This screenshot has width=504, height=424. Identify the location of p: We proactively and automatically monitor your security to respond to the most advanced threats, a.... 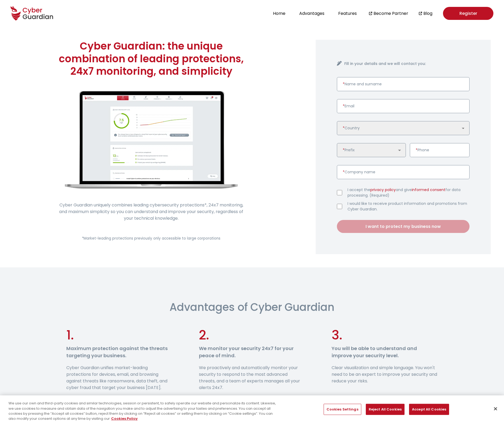
(252, 378).